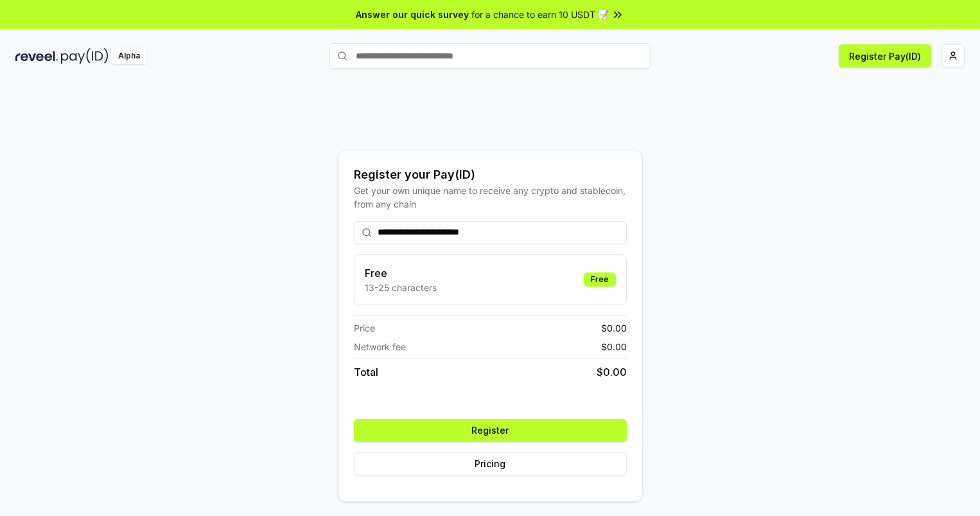  Describe the element at coordinates (366, 372) in the screenshot. I see `span: Total` at that location.